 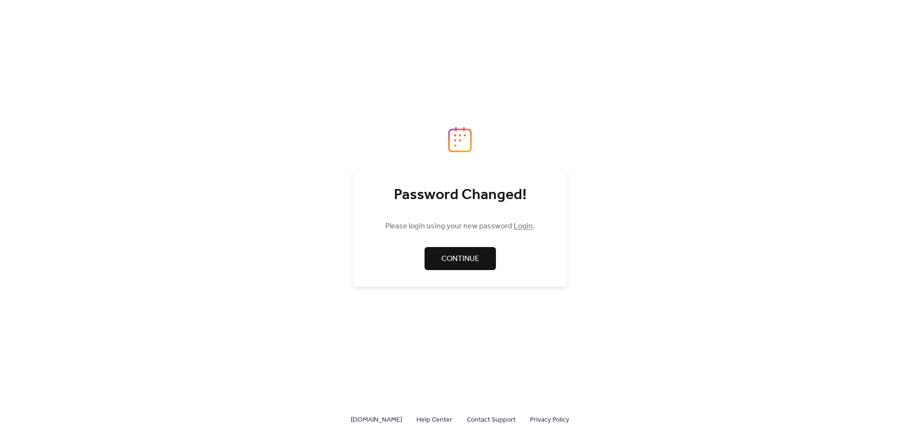 What do you see at coordinates (460, 226) in the screenshot?
I see `span: Please login using your new password .` at bounding box center [460, 226].